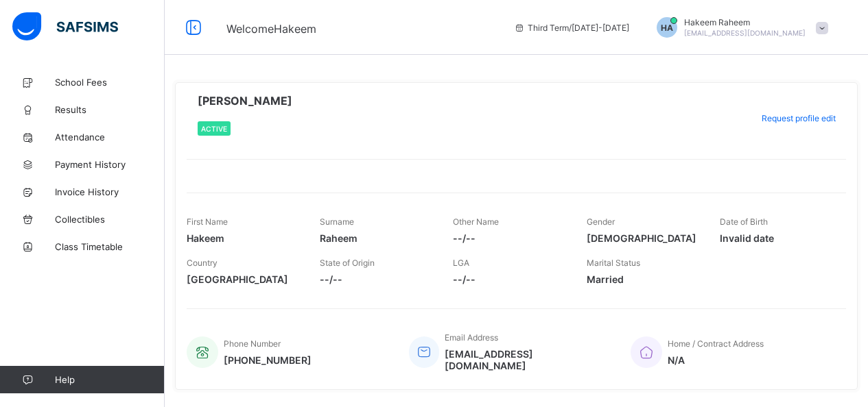  What do you see at coordinates (65, 27) in the screenshot?
I see `img: safsims` at bounding box center [65, 27].